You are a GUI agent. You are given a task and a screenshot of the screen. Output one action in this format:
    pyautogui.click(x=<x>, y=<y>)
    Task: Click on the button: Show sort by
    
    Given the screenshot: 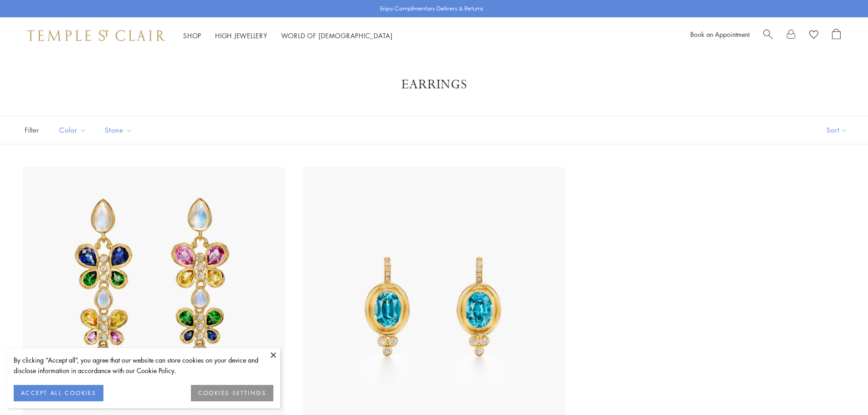 What is the action you would take?
    pyautogui.click(x=837, y=130)
    